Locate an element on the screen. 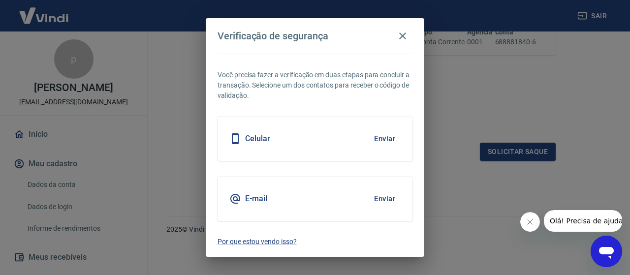  h5: E-mail is located at coordinates (256, 199).